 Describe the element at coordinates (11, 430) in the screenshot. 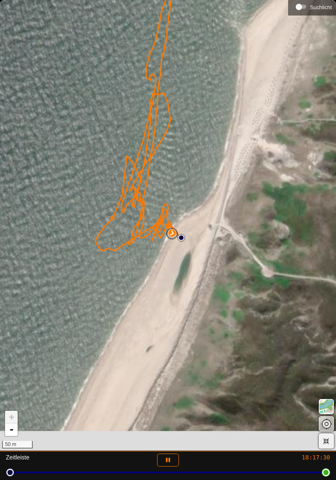

I see `a: Zoom out` at that location.